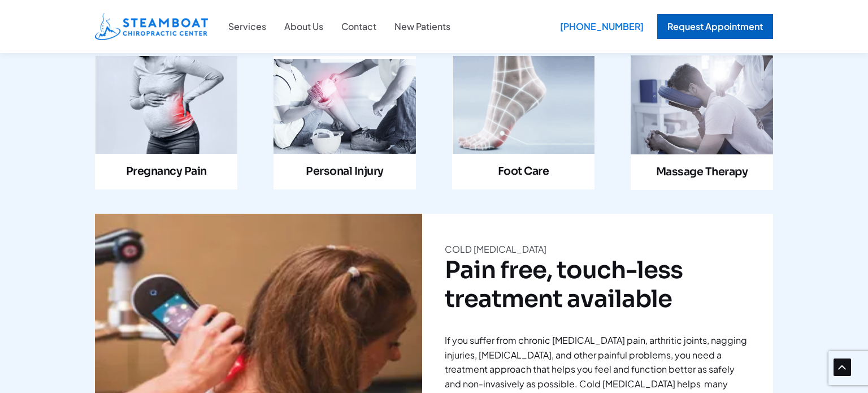 Image resolution: width=868 pixels, height=393 pixels. What do you see at coordinates (303, 27) in the screenshot?
I see `a: About Us` at bounding box center [303, 27].